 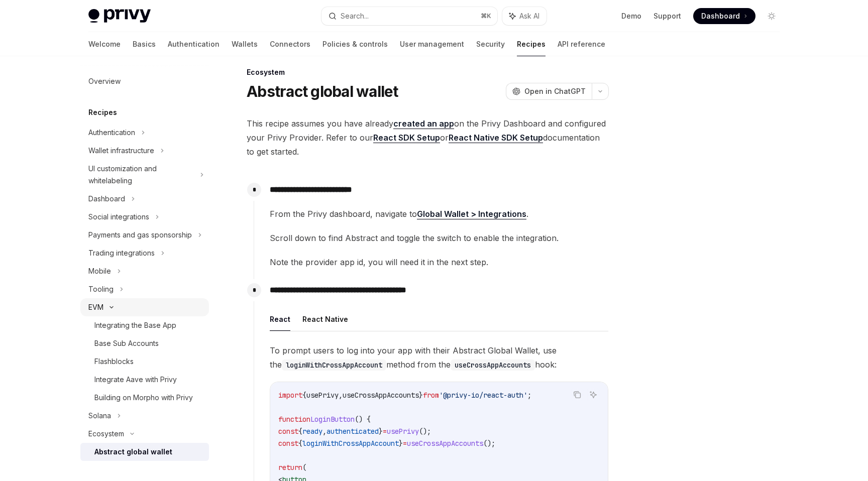 What do you see at coordinates (439, 238) in the screenshot?
I see `span: Scroll down to find Abstract and toggle the switch to enable the integration.` at bounding box center [439, 238].